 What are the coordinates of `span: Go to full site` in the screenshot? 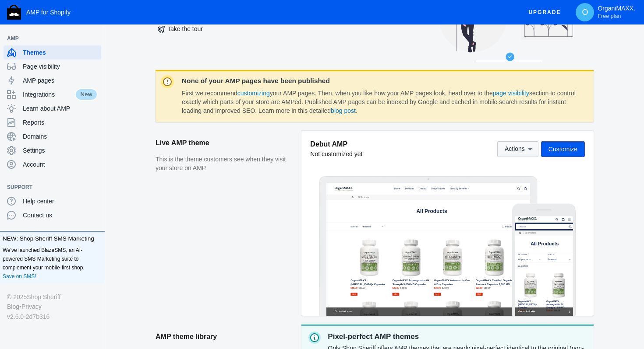 It's located at (82, 282).